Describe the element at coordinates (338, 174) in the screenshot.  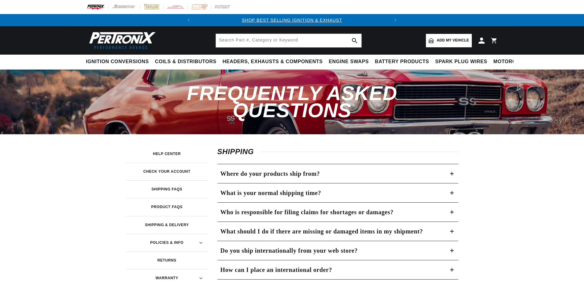
I see `summary: Where do your products ship from?` at that location.